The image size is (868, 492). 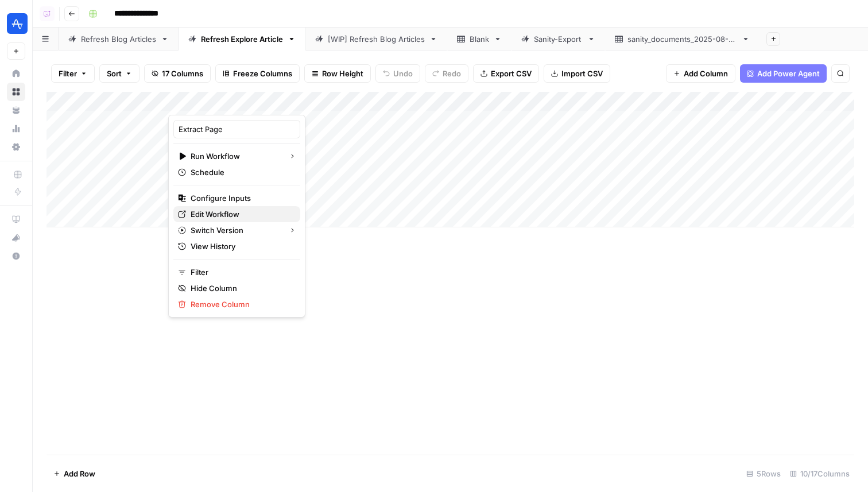 What do you see at coordinates (479, 39) in the screenshot?
I see `a: Blank` at bounding box center [479, 39].